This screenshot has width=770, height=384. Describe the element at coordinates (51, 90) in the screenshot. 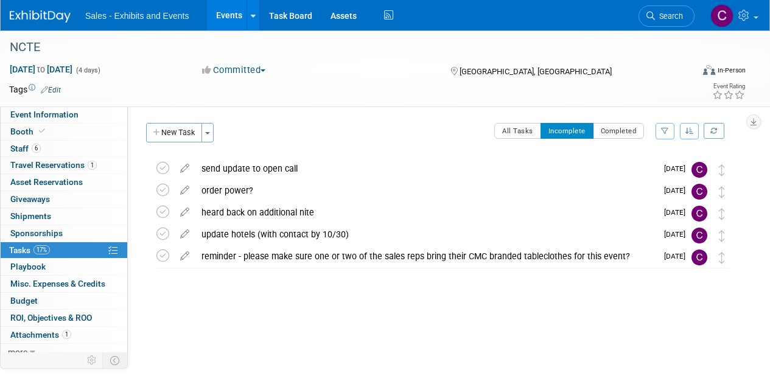

I see `a: Edit` at that location.